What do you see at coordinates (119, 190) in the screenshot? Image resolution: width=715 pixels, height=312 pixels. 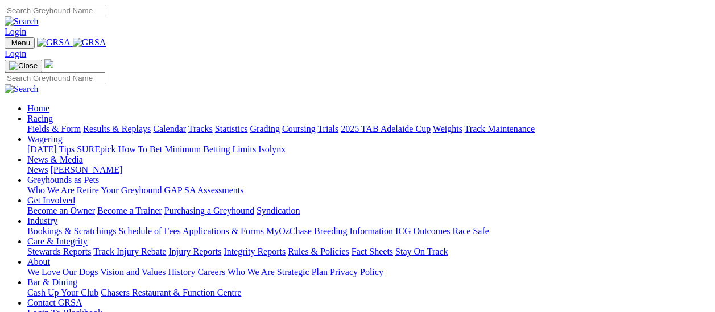 I see `a: Retire Your Greyhound` at bounding box center [119, 190].